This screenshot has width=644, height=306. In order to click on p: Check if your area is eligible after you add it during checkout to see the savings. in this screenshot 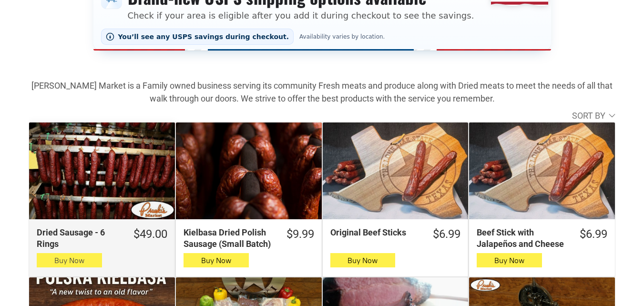, I will do `click(301, 15)`.